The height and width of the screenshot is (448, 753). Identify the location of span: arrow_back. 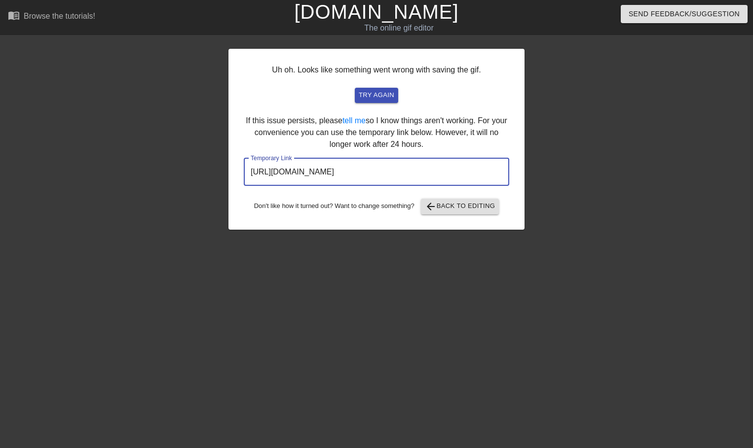
(431, 207).